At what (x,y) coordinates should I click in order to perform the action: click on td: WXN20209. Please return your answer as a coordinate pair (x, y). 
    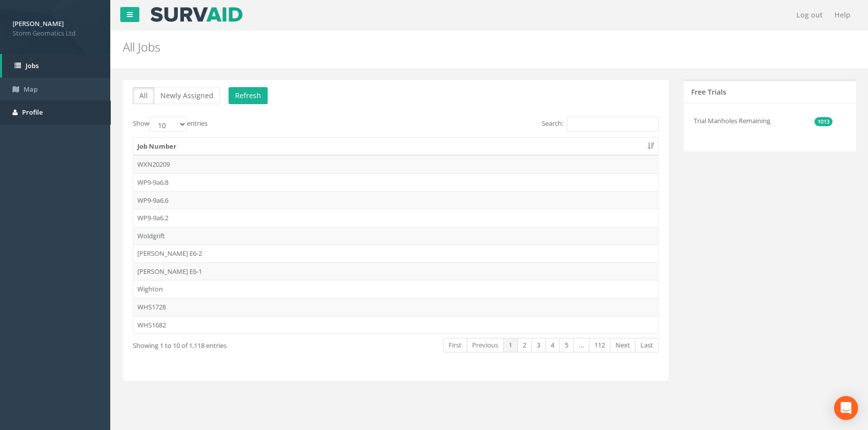
    Looking at the image, I should click on (395, 164).